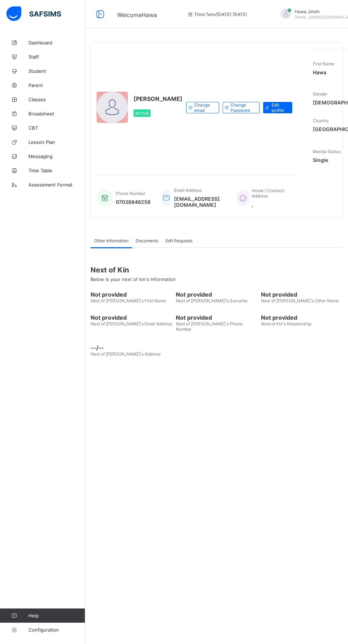 This screenshot has width=348, height=644. What do you see at coordinates (323, 64) in the screenshot?
I see `span: First Name` at bounding box center [323, 64].